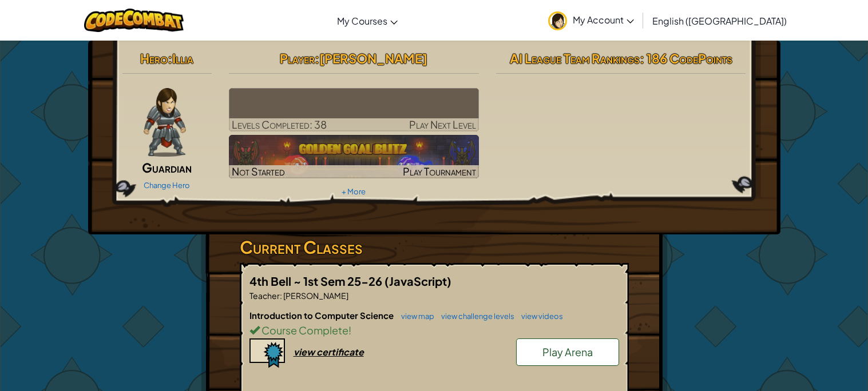 The width and height of the screenshot is (868, 391). What do you see at coordinates (328, 352) in the screenshot?
I see `div: view certificate` at bounding box center [328, 352].